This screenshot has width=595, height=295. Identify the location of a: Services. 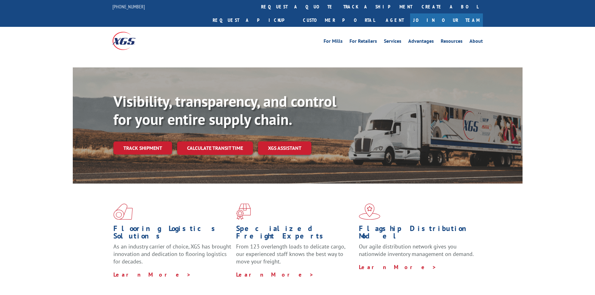
(392, 42).